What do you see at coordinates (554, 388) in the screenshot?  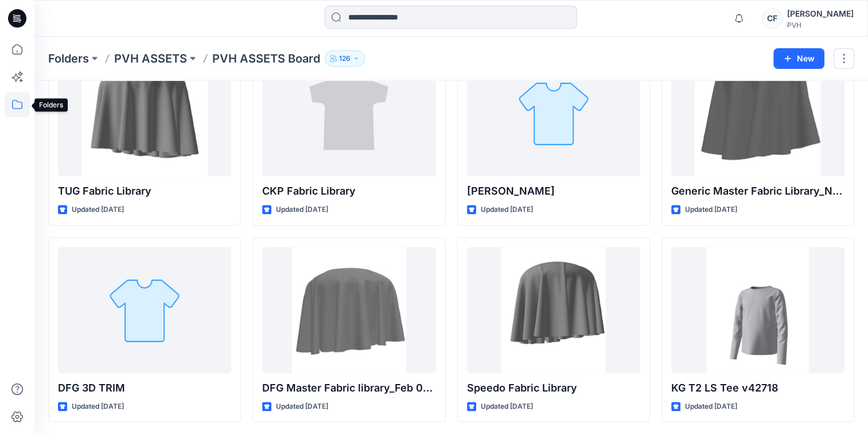 I see `p: Speedo Fabric Library` at bounding box center [554, 388].